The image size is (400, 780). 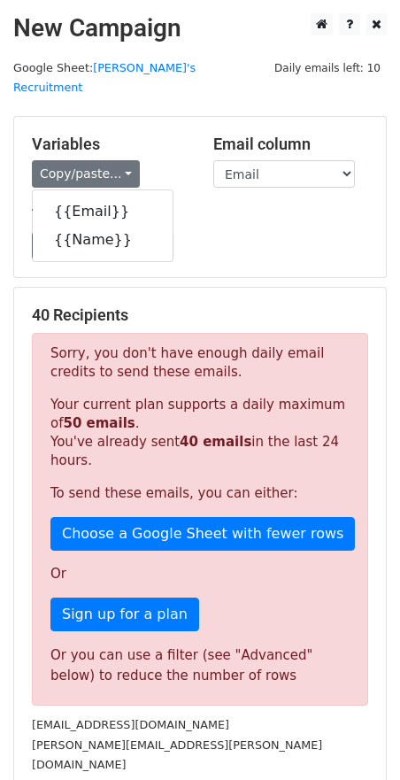 I want to click on a: Copy/paste..., so click(x=86, y=173).